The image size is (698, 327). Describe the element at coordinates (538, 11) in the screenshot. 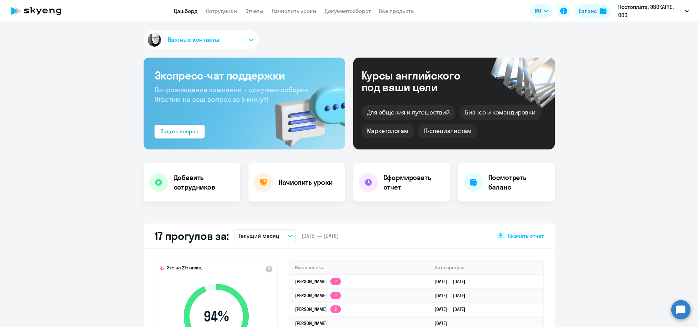

I see `span: RU` at that location.